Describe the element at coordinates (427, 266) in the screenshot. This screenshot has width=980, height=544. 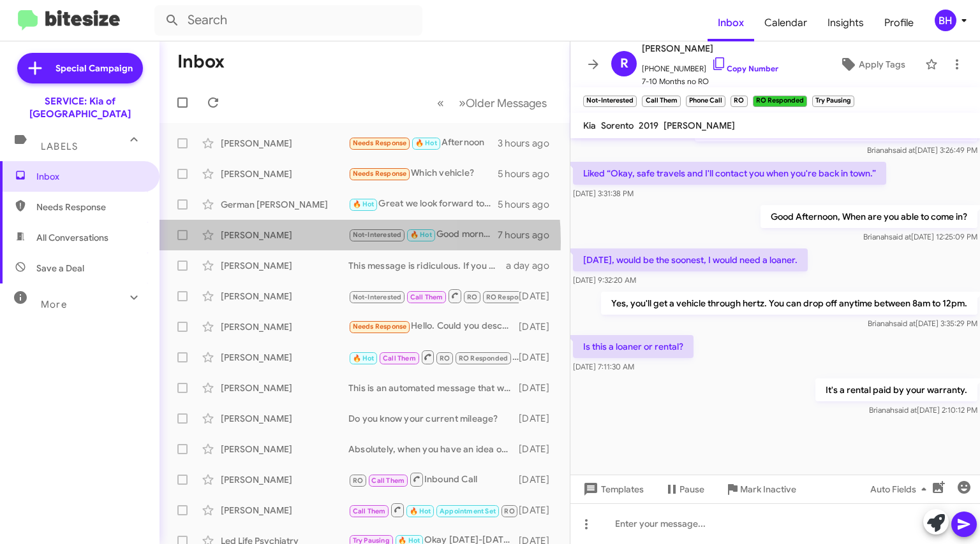
I see `div: This message is ridiculous. If you check our records you will see we purchased an EV. Of course w...` at that location.